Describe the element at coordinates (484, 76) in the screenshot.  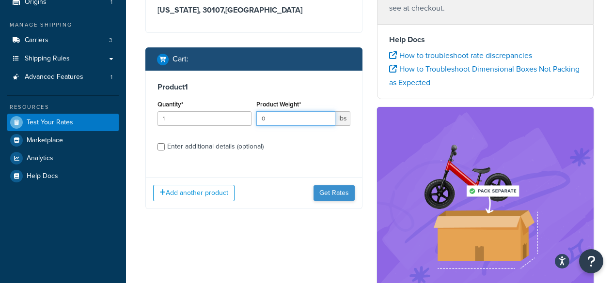
I see `a: How to Troubleshoot Dimensional Boxes Not Packing as Expected` at that location.